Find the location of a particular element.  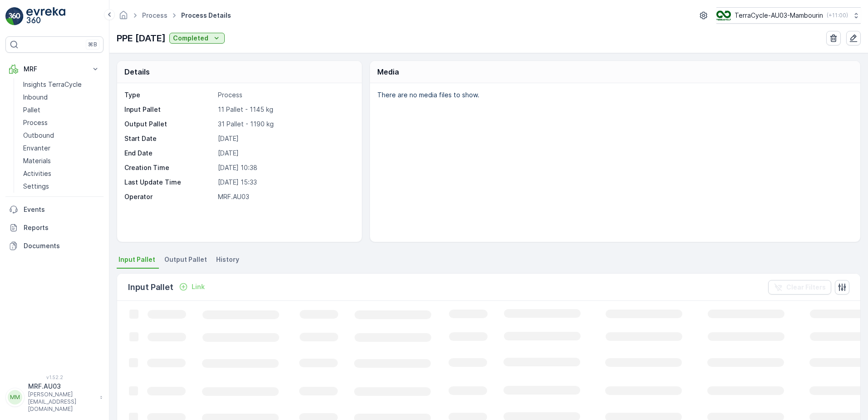

a: Envanter is located at coordinates (61, 148).